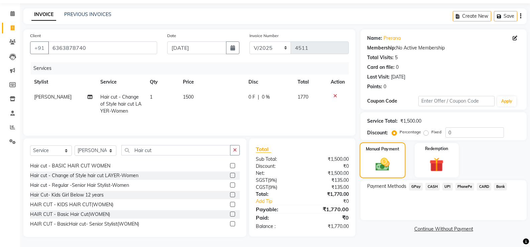  I want to click on div: Sub Total:, so click(276, 159).